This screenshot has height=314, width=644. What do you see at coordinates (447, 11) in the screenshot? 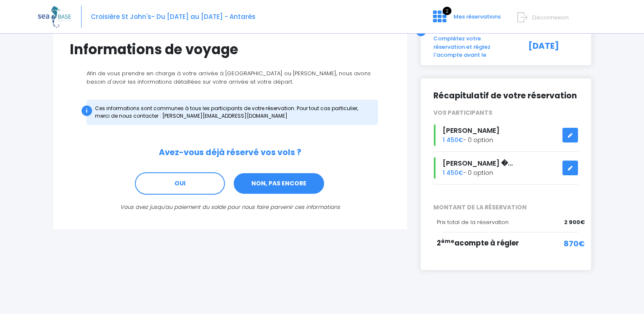
I see `span: 2` at bounding box center [447, 11].